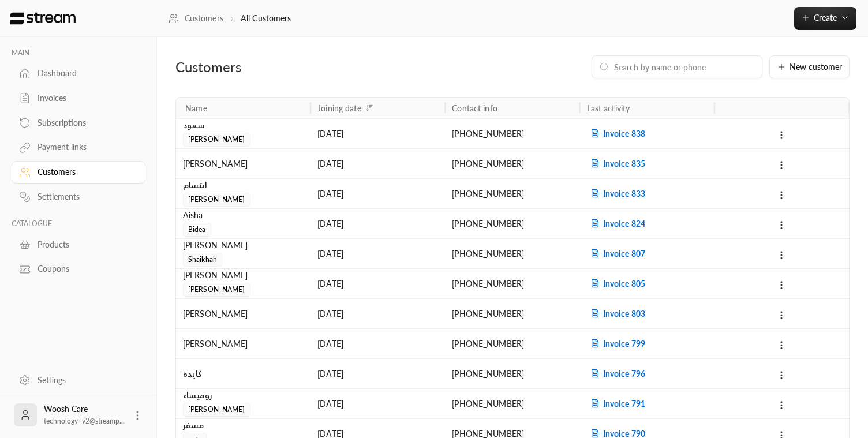 The image size is (868, 438). What do you see at coordinates (816, 67) in the screenshot?
I see `span: New customer` at bounding box center [816, 67].